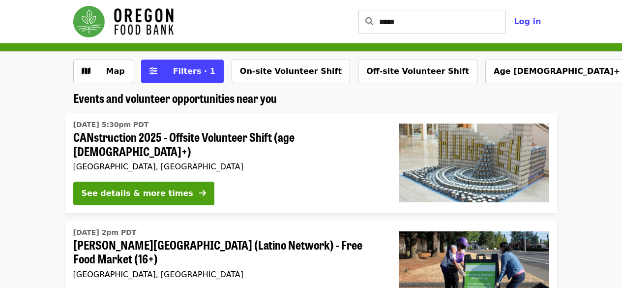 This screenshot has height=288, width=622. I want to click on button: See details & more times, so click(144, 193).